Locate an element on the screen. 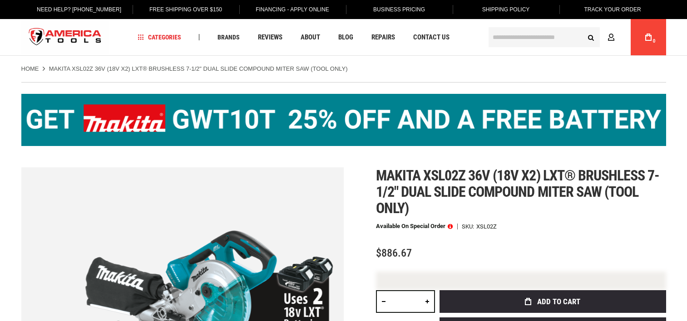  a: Contact Us is located at coordinates (431, 37).